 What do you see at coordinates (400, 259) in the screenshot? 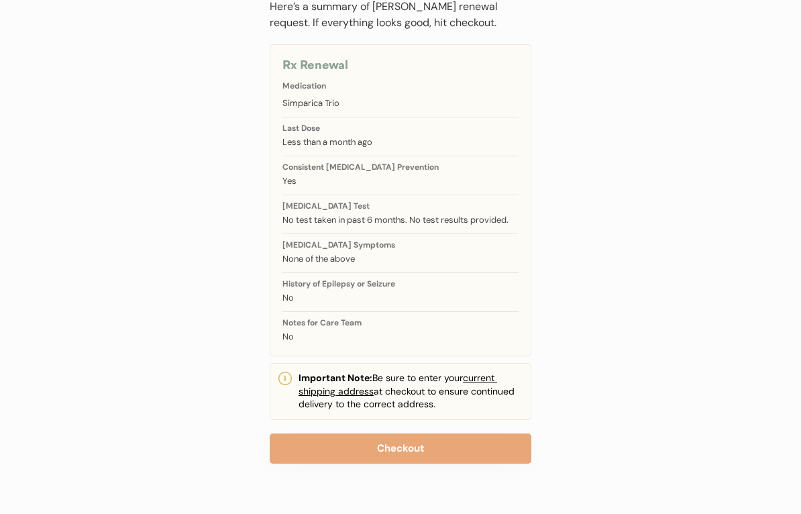
I see `div: None of the above` at bounding box center [400, 259].